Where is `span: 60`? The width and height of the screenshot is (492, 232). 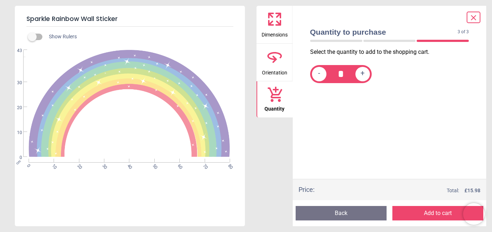 span: 60 is located at coordinates (178, 165).